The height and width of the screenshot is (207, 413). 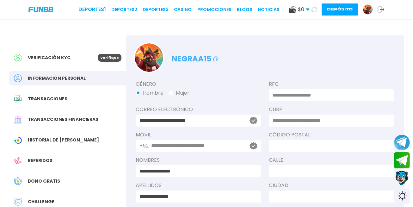 What do you see at coordinates (68, 119) in the screenshot?
I see `a: Financial TransactionTransacciones financieras` at bounding box center [68, 119].